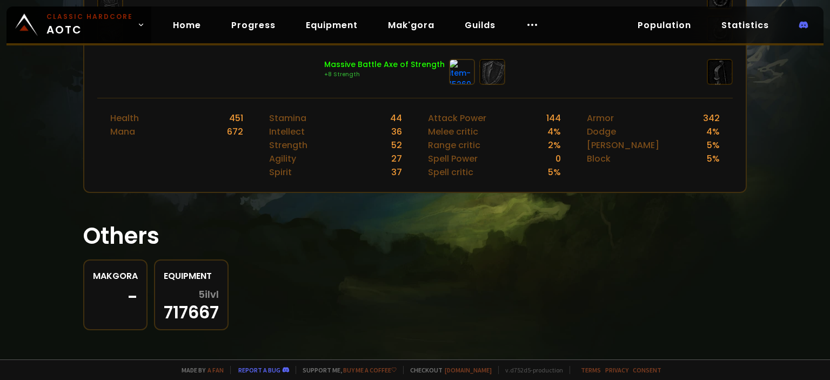 The image size is (830, 380). I want to click on div: Strength, so click(288, 145).